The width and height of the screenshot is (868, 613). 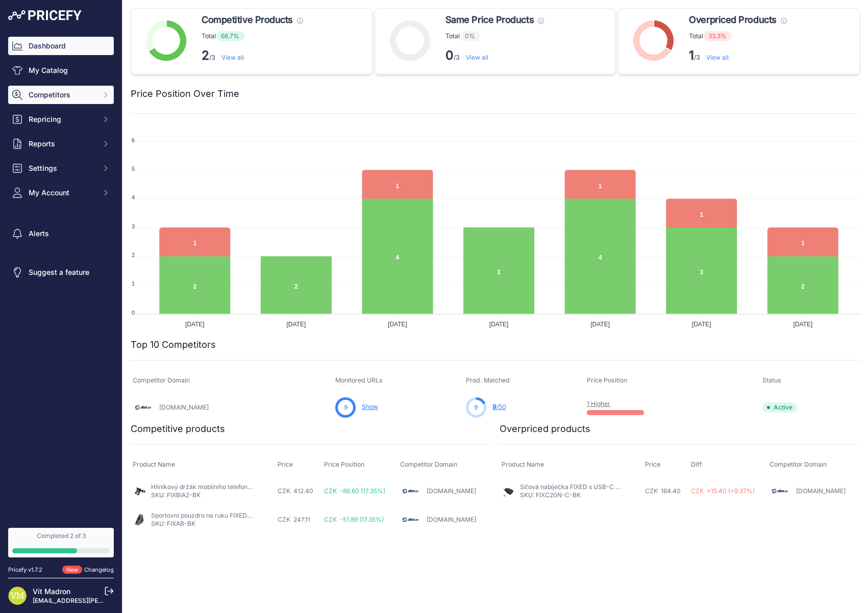 I want to click on span: Competitors, so click(x=61, y=95).